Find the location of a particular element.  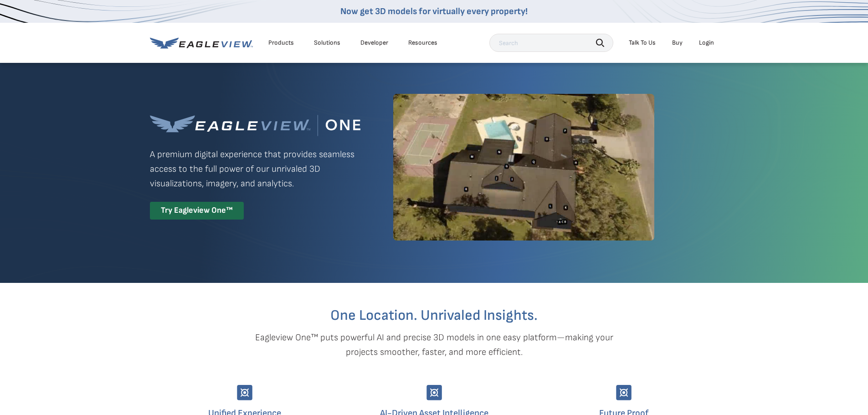

p: Eagleview One™ puts powerful AI and precise 3D models in one easy platform—making your projects s... is located at coordinates (434, 345).